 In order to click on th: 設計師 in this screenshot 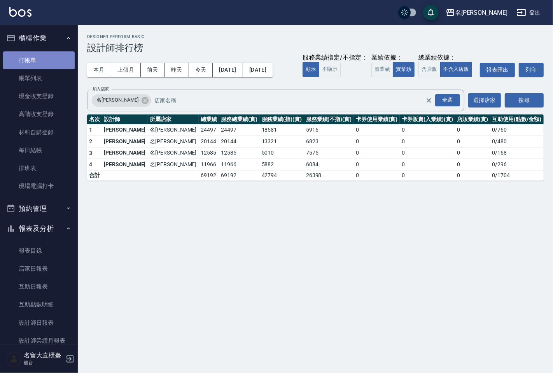, I will do `click(125, 119)`.